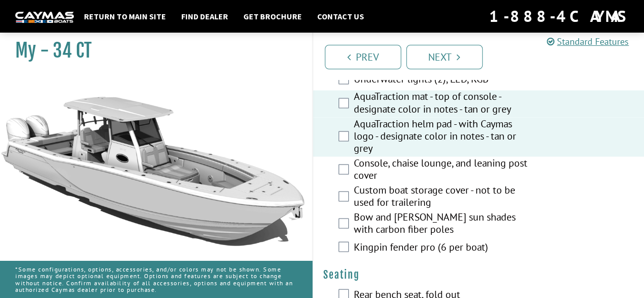 The image size is (644, 298). What do you see at coordinates (441, 196) in the screenshot?
I see `label: Custom boat storage cover - not to be used for trailering` at bounding box center [441, 196].